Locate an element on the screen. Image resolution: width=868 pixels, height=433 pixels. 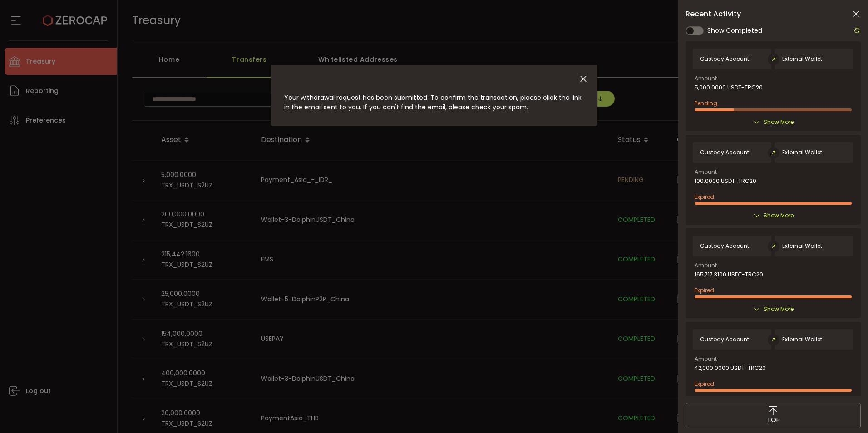
span: 42,000.0000 USDT-TRC20 is located at coordinates (730, 368).